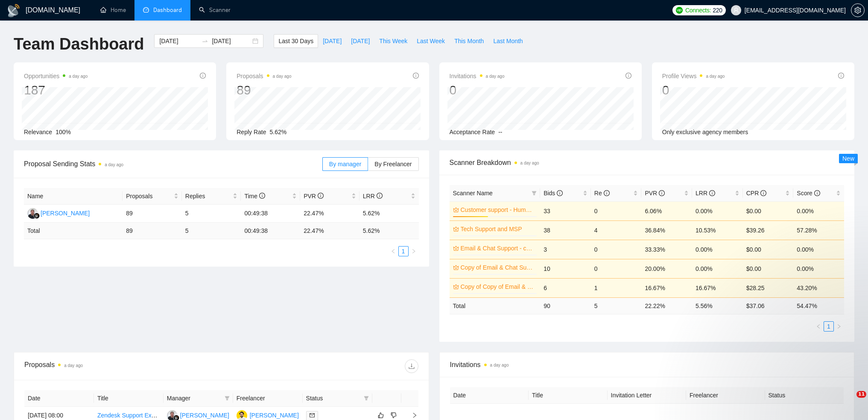 The height and width of the screenshot is (420, 868). Describe the element at coordinates (209, 196) in the screenshot. I see `span: Replies` at that location.